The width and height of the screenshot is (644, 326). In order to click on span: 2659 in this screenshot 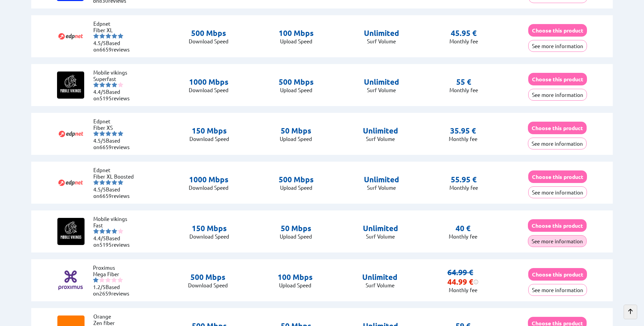, I will do `click(105, 293)`.